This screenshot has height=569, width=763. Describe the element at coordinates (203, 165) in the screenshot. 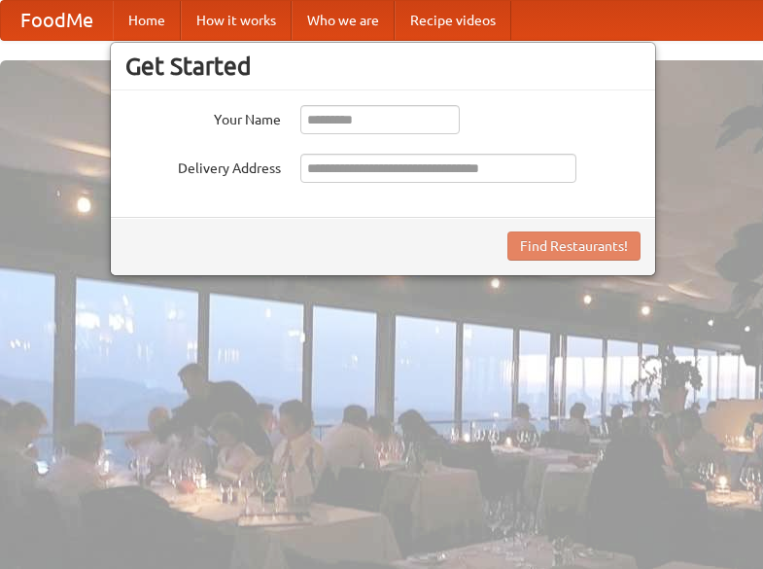

I see `label: Delivery Address` at that location.